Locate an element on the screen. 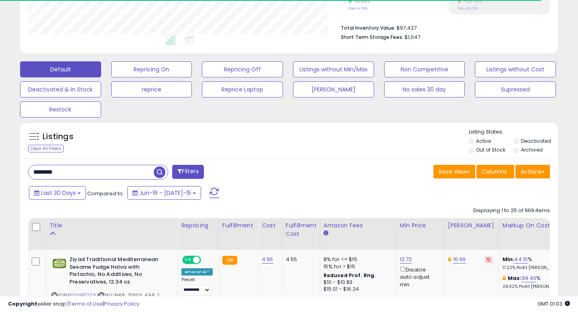 The width and height of the screenshot is (578, 312). button: Last 30 Days is located at coordinates (57, 193).